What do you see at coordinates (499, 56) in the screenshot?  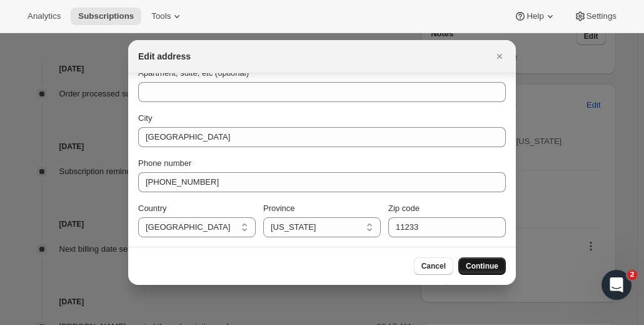 I see `button: Close` at bounding box center [499, 56].